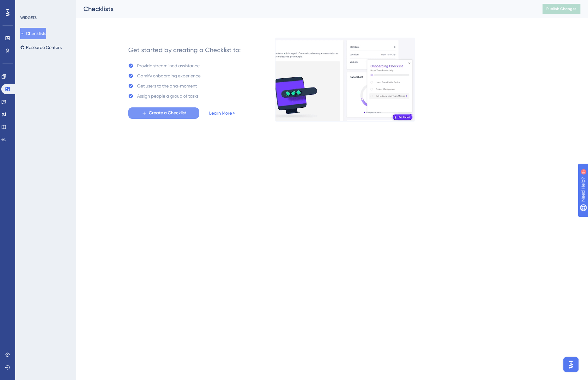 This screenshot has height=380, width=588. Describe the element at coordinates (305, 9) in the screenshot. I see `div: Checklists` at that location.